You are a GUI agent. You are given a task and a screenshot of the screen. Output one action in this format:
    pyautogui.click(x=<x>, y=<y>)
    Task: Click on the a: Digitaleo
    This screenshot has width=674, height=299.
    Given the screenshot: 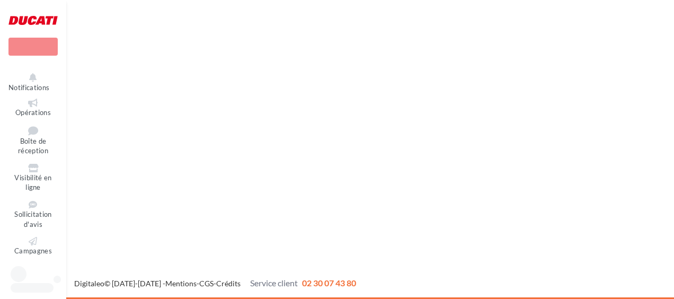 What is the action you would take?
    pyautogui.click(x=89, y=283)
    